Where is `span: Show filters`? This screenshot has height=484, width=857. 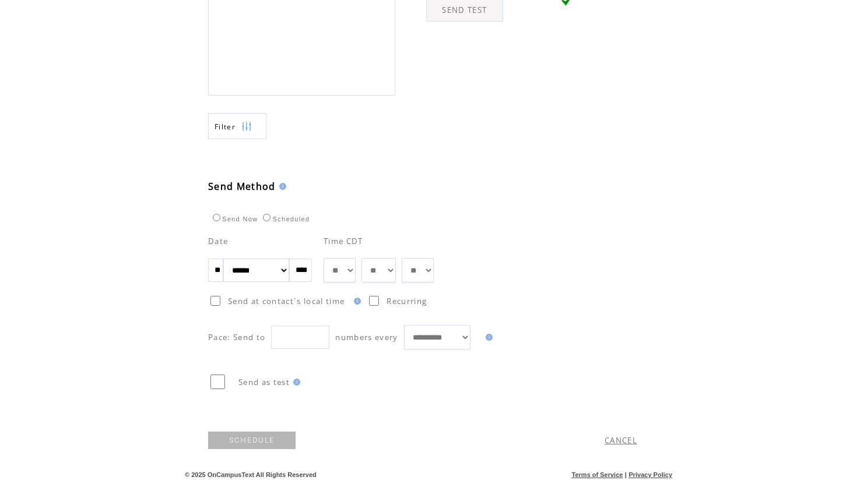
span: Show filters is located at coordinates (225, 126).